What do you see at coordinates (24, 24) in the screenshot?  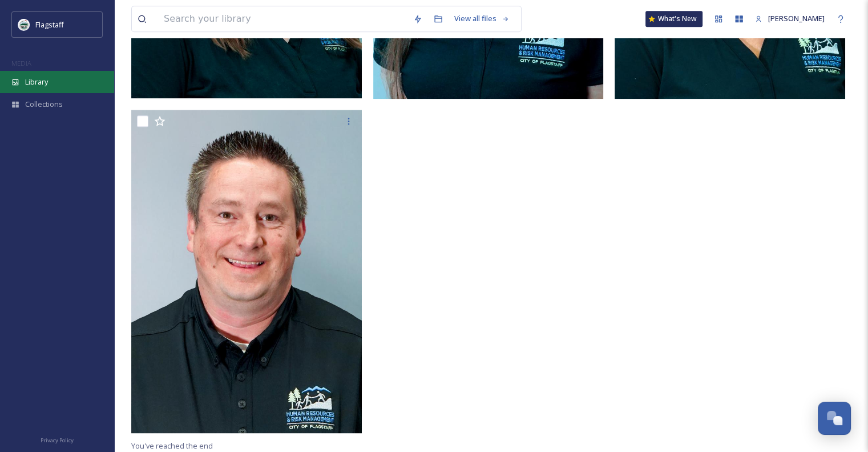 I see `img: images%20%282%29.jpeg` at bounding box center [24, 24].